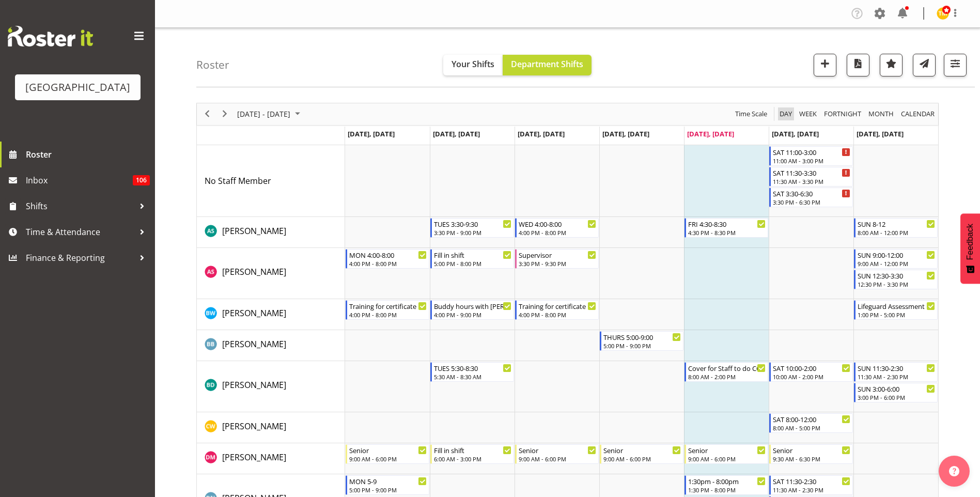 The width and height of the screenshot is (980, 497). I want to click on a: No Staff Member, so click(238, 181).